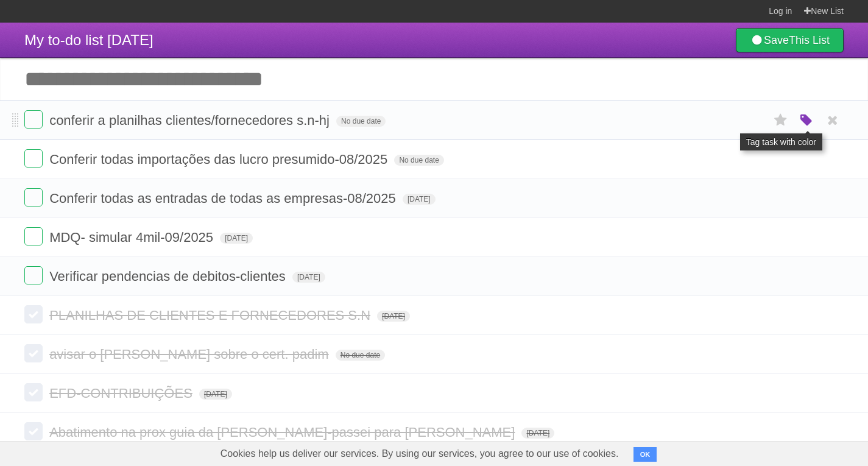 The image size is (868, 466). I want to click on a: SaveThis List, so click(790, 40).